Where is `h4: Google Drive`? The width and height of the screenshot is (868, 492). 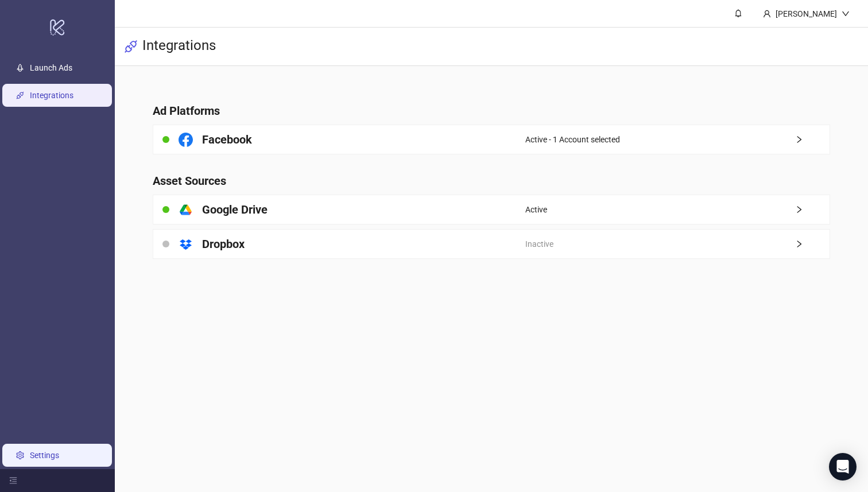 h4: Google Drive is located at coordinates (235, 210).